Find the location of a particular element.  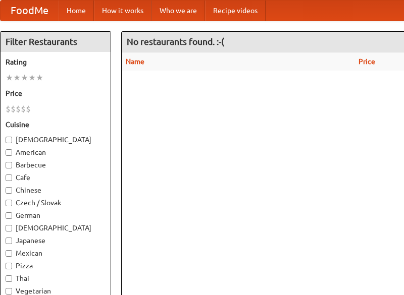

label: Barbecue is located at coordinates (56, 165).